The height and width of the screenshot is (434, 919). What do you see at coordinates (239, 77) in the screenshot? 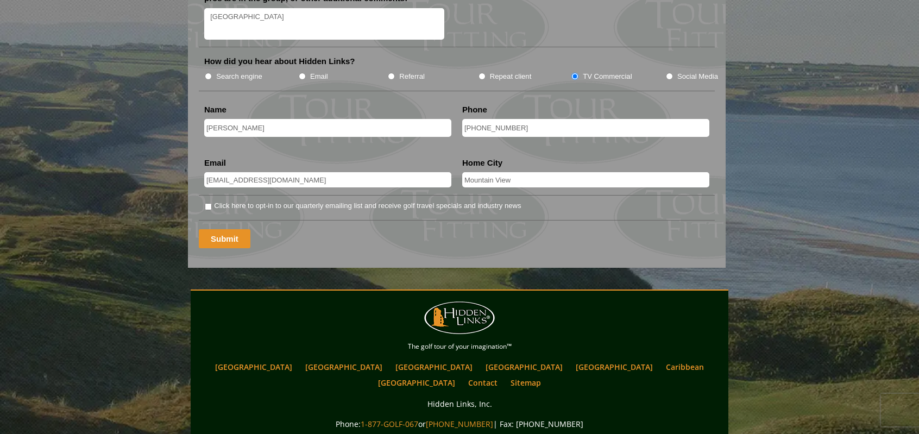
I see `label: Search engine` at bounding box center [239, 77].